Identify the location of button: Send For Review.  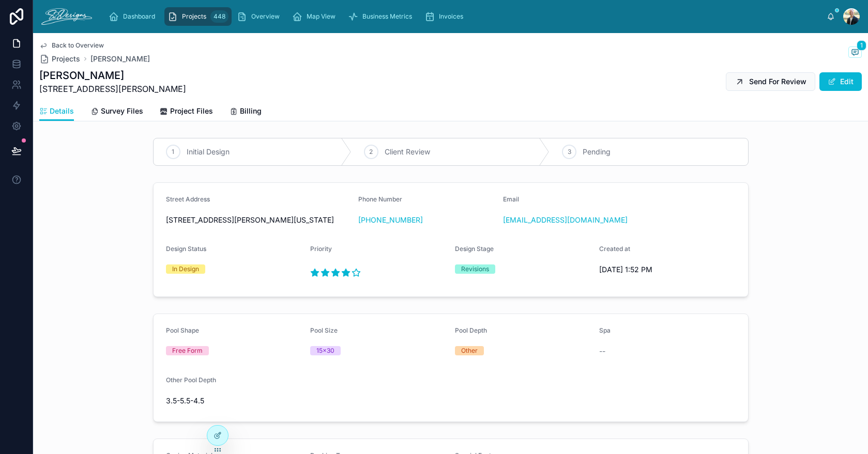
(770, 81).